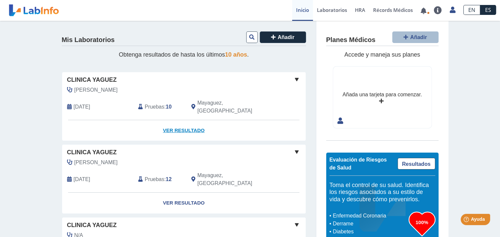 The height and width of the screenshot is (237, 500). What do you see at coordinates (382, 94) in the screenshot?
I see `div: Añada una tarjeta para comenzar.` at bounding box center [382, 94].